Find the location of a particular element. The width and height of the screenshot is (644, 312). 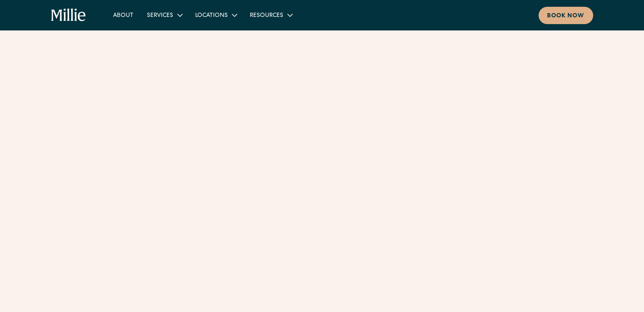

a: home is located at coordinates (68, 15).